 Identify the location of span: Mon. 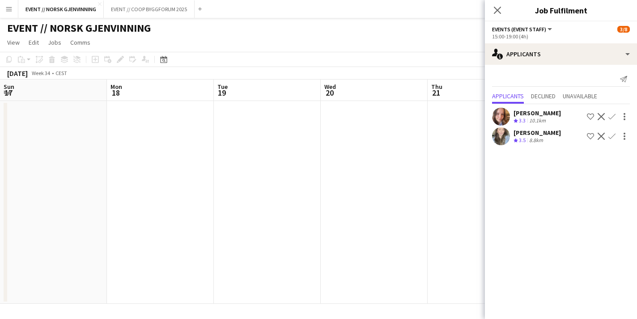
(116, 87).